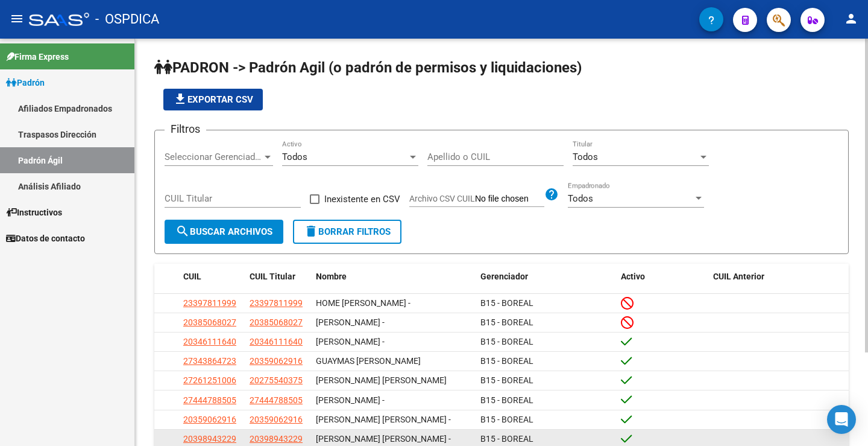  I want to click on datatable-header-cell: CUIL, so click(211, 276).